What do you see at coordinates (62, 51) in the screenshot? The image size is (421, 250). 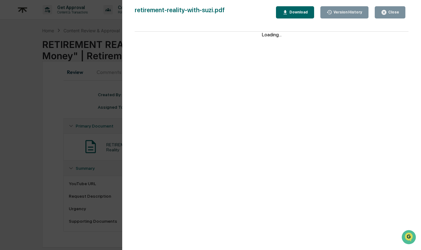 I see `div: Start new chat` at bounding box center [62, 51].